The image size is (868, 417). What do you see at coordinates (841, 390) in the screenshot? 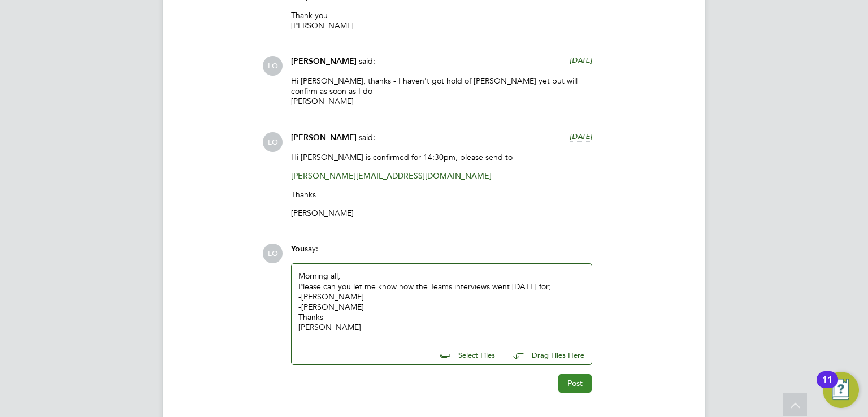
I see `button: Open Resource Center, 11 new notifications` at bounding box center [841, 390].